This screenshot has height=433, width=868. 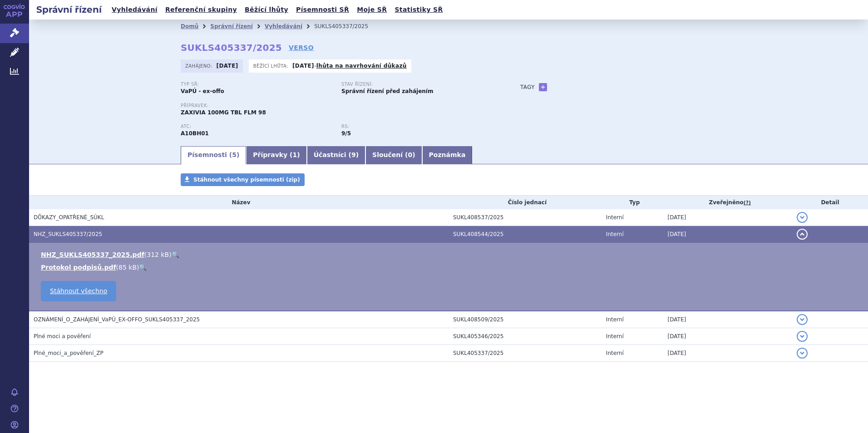 What do you see at coordinates (830, 202) in the screenshot?
I see `th: Detail` at bounding box center [830, 202].